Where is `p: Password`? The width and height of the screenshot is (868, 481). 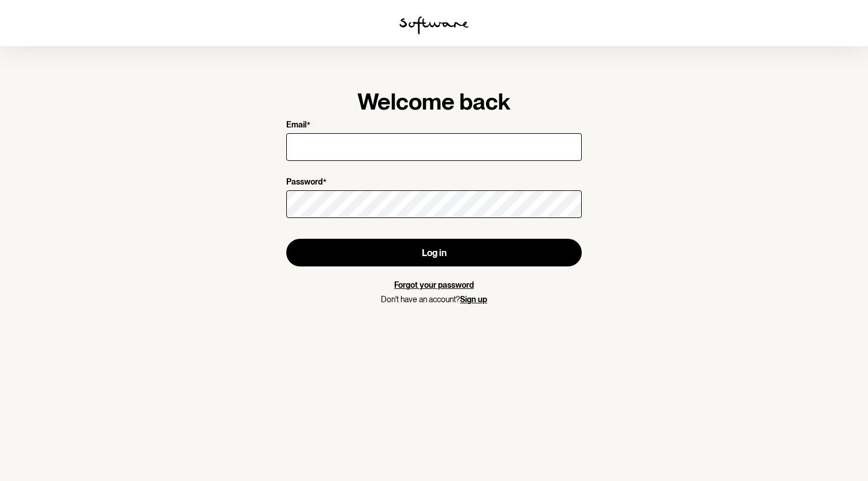 p: Password is located at coordinates (304, 182).